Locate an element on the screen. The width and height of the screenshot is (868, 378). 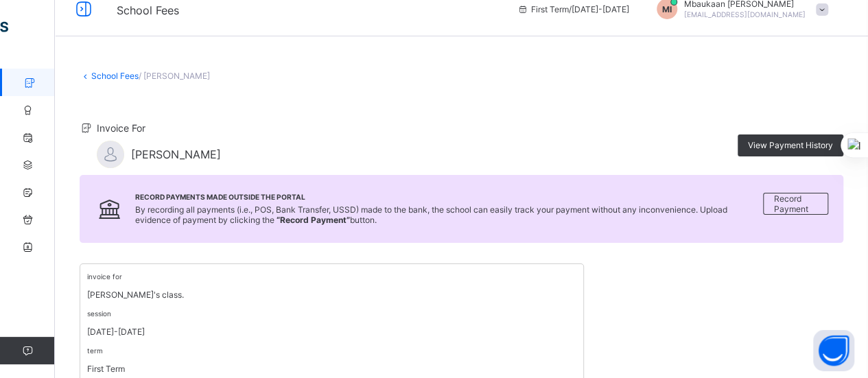
p: First Term is located at coordinates (332, 368).